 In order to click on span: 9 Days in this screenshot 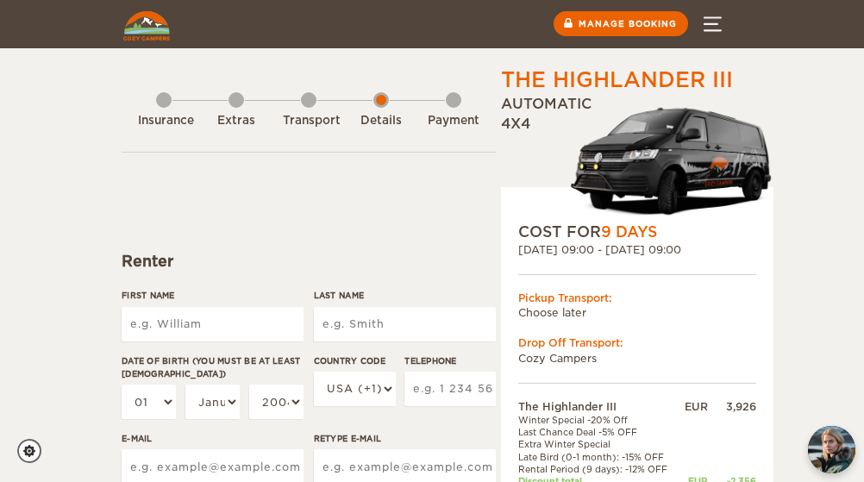, I will do `click(629, 232)`.